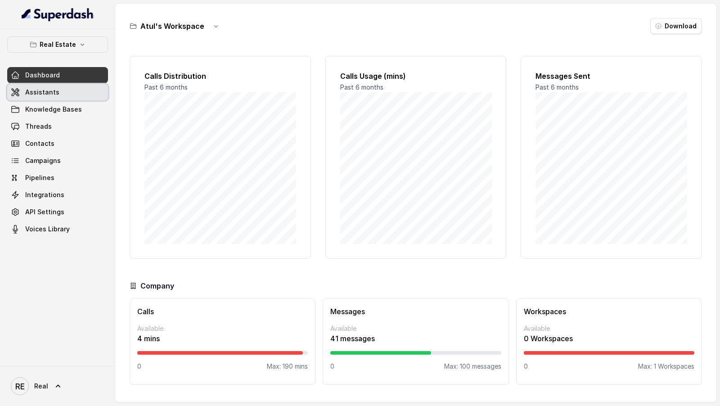 The height and width of the screenshot is (406, 720). I want to click on h3: Workspaces, so click(609, 312).